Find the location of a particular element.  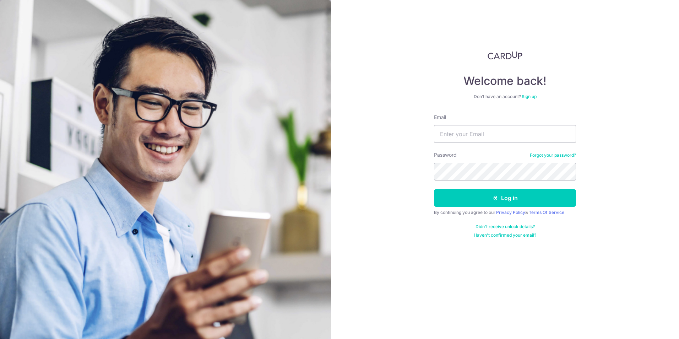

a: Forgot your password? is located at coordinates (553, 155).